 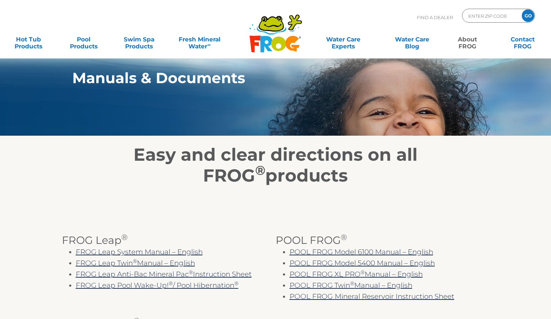 I want to click on a: POOL FROGMineral Reservoir Instruction Sheet, so click(x=372, y=296).